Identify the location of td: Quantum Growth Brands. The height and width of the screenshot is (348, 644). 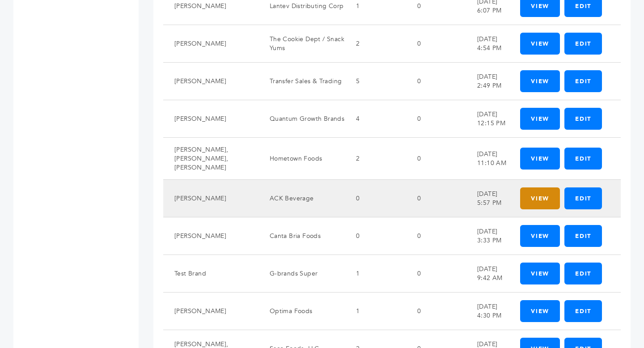
(301, 119).